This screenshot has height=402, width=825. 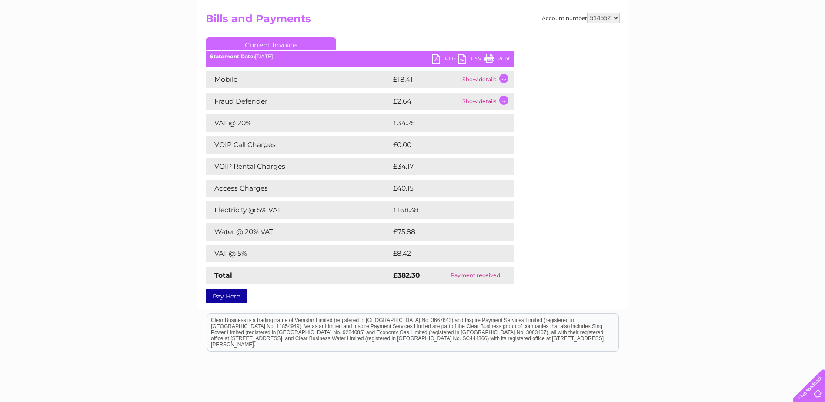 What do you see at coordinates (298, 232) in the screenshot?
I see `td: Water @ 20% VAT` at bounding box center [298, 232].